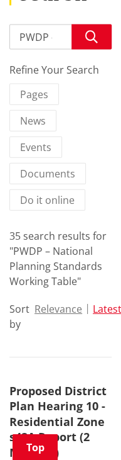 The image size is (121, 460). Describe the element at coordinates (58, 421) in the screenshot. I see `a: Proposed District Plan Hearing 10 - Residential Zone s42A Report (2 MB, PDF)` at that location.